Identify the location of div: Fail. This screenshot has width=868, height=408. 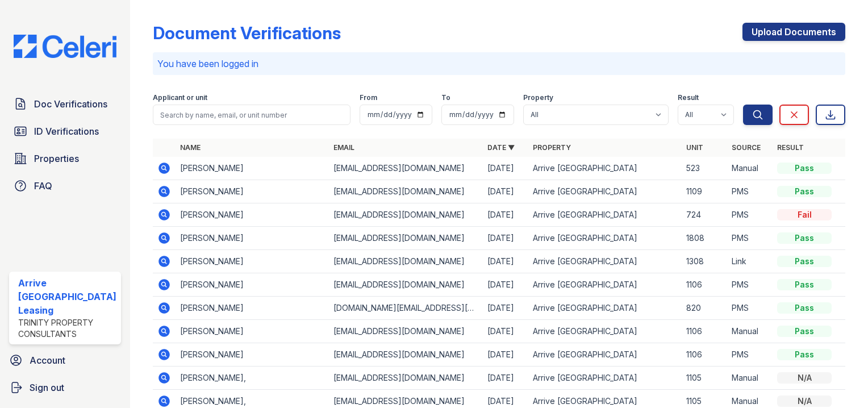
(804, 215).